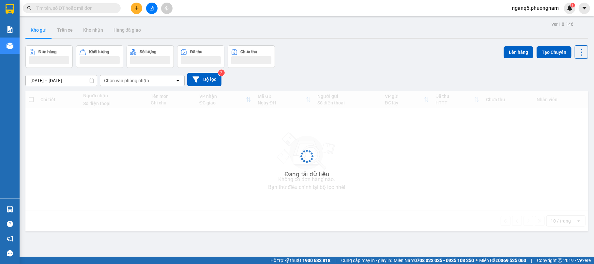 The image size is (594, 264). I want to click on img: solution-icon, so click(10, 29).